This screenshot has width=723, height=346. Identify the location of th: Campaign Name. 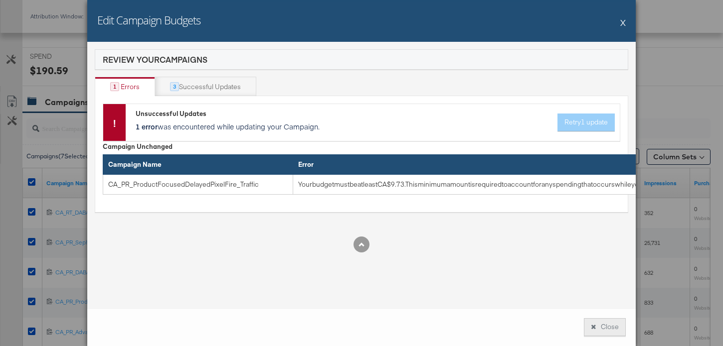
(198, 165).